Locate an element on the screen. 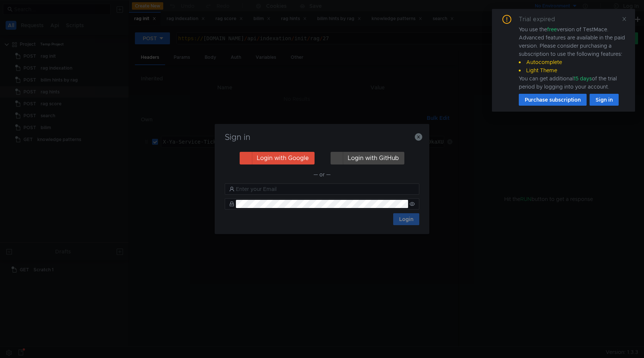 This screenshot has width=644, height=358. h3: Sign in is located at coordinates (322, 138).